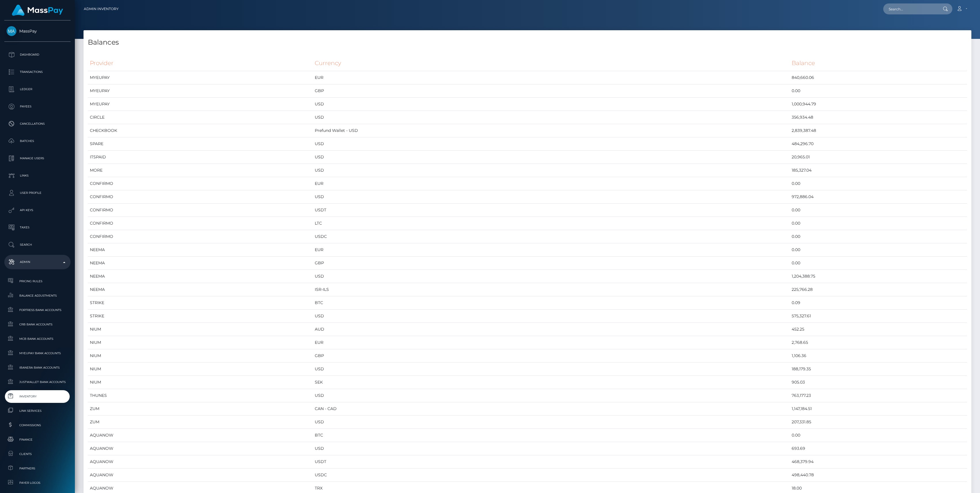 The height and width of the screenshot is (493, 980). I want to click on td: 2,768.65, so click(878, 342).